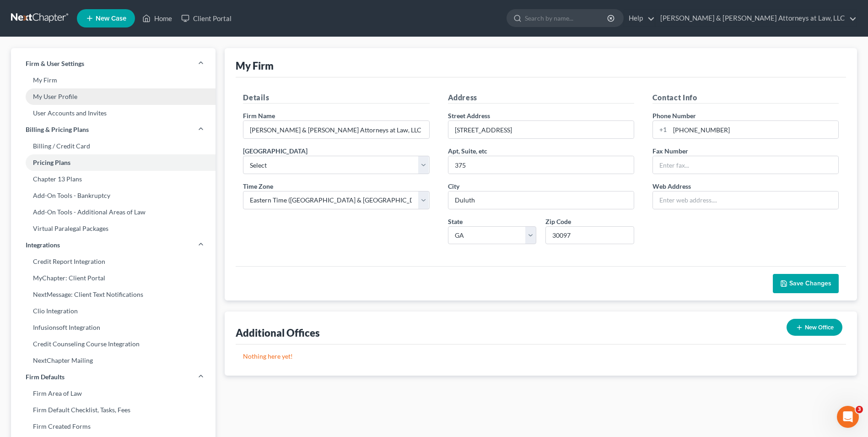  What do you see at coordinates (541, 200) in the screenshot?
I see `input: Enter city...` at bounding box center [541, 200].